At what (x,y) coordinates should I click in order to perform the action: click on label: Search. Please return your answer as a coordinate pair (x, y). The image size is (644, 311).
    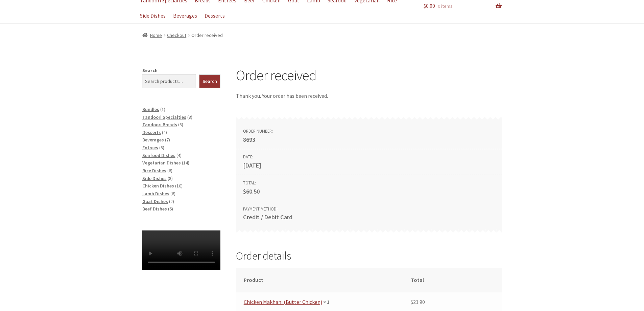
    Looking at the image, I should click on (150, 71).